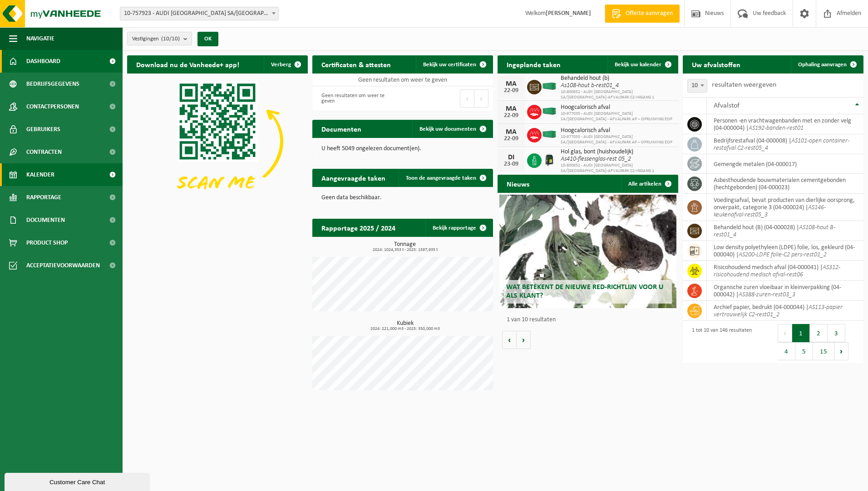 The width and height of the screenshot is (868, 491). I want to click on a: Offerte aanvragen, so click(642, 13).